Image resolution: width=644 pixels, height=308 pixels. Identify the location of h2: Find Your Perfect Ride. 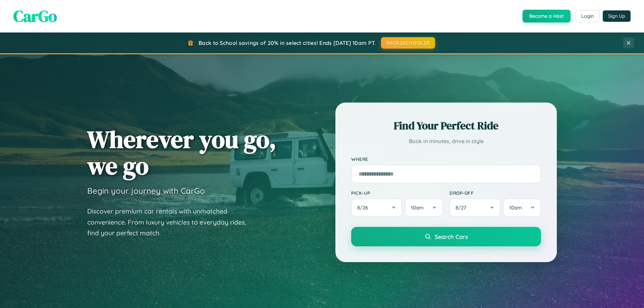
(446, 125).